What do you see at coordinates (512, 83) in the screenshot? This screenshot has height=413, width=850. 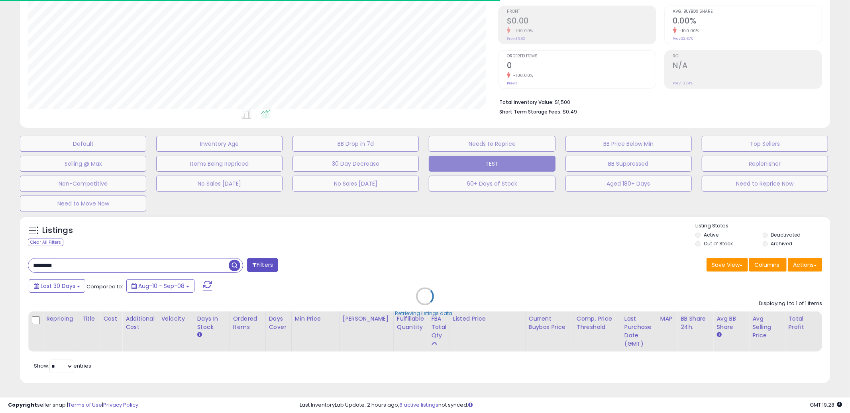 I see `small: Prev: 1` at bounding box center [512, 83].